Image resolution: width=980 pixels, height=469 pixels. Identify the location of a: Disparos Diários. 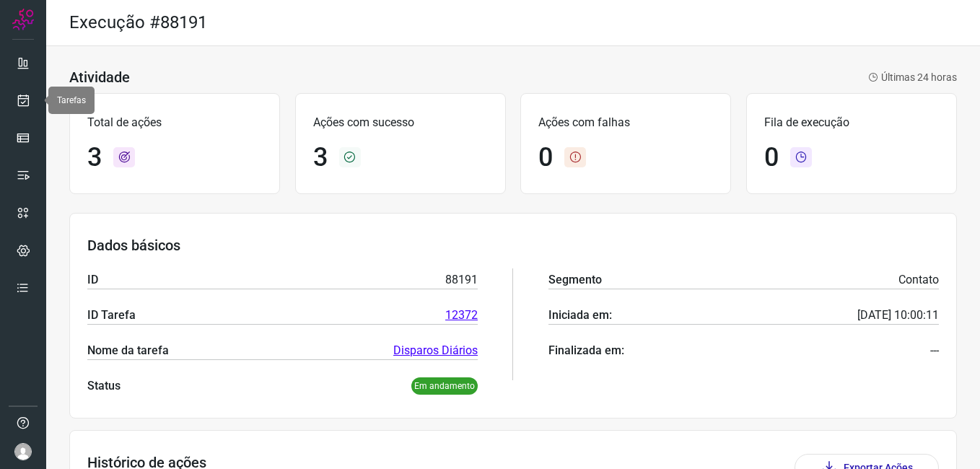
(435, 351).